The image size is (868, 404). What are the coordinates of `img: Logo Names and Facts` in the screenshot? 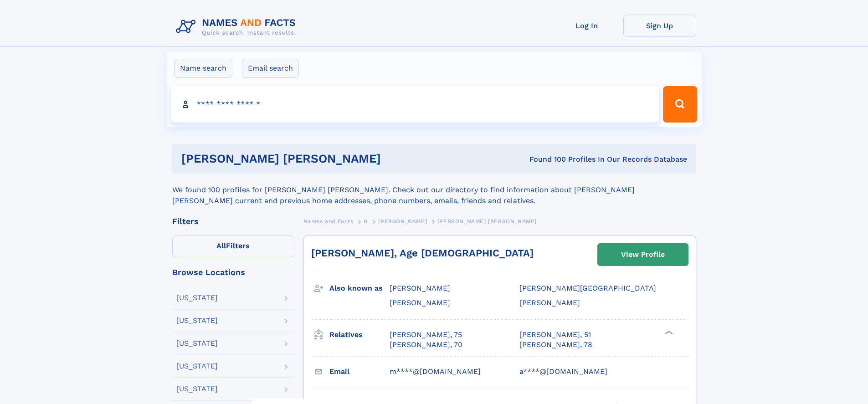 It's located at (238, 27).